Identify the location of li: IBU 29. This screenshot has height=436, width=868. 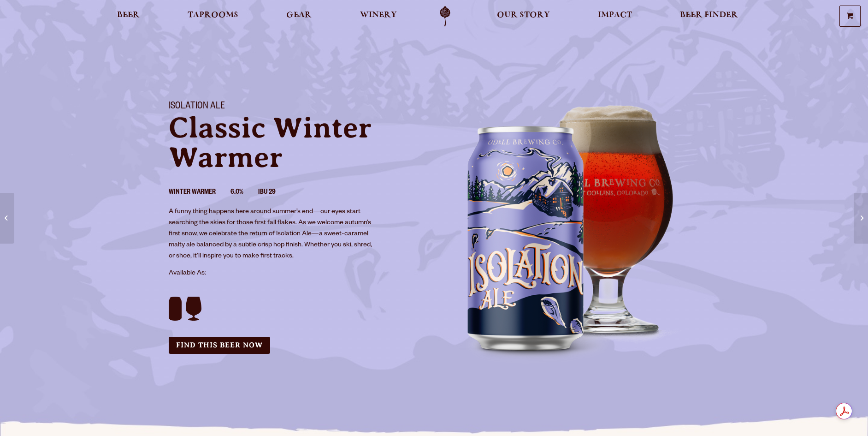
(274, 193).